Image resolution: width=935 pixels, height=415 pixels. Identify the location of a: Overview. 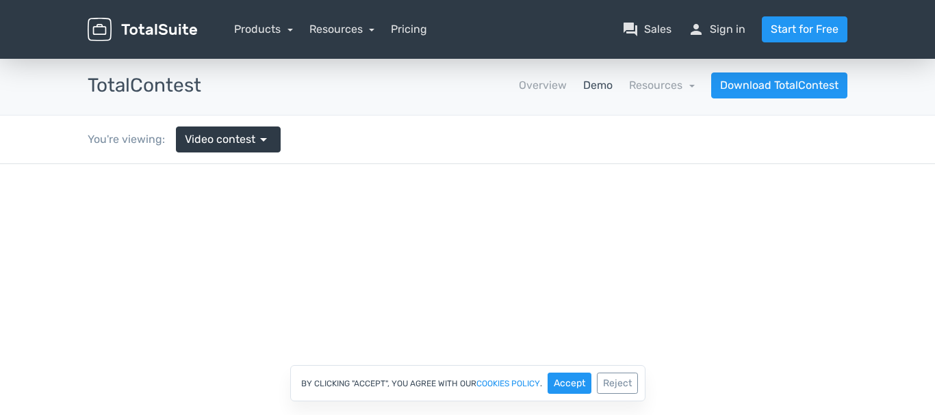
(543, 86).